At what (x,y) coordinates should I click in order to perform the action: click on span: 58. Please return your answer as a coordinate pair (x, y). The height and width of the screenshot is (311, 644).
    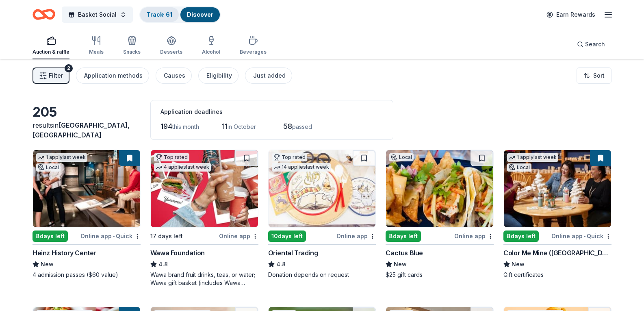
    Looking at the image, I should click on (288, 126).